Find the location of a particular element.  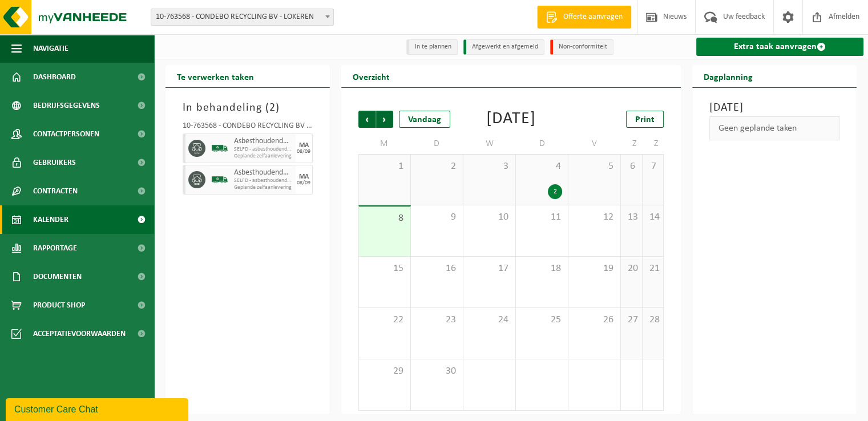

div: 2 is located at coordinates (555, 192).